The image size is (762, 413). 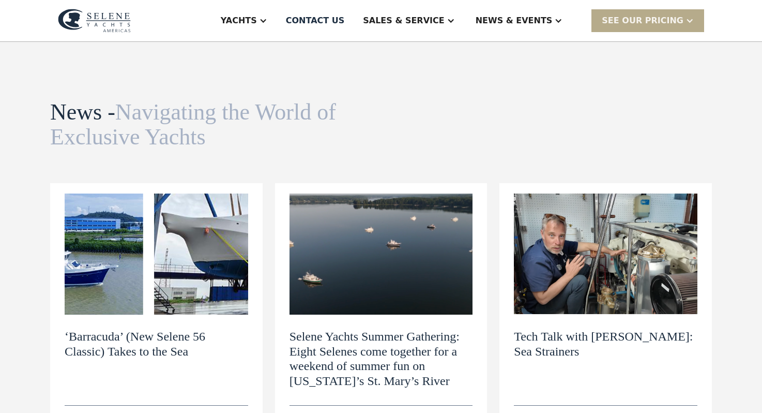 I want to click on img: logo, so click(x=94, y=21).